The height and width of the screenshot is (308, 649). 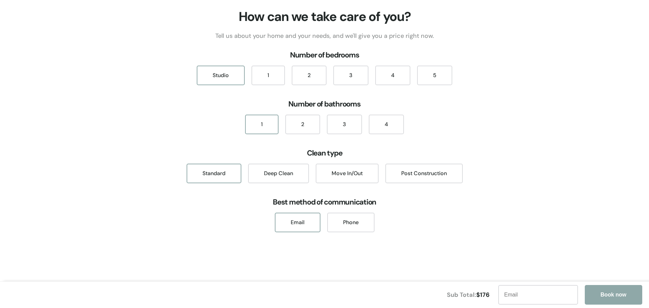 I want to click on div: Deep Clean, so click(x=279, y=173).